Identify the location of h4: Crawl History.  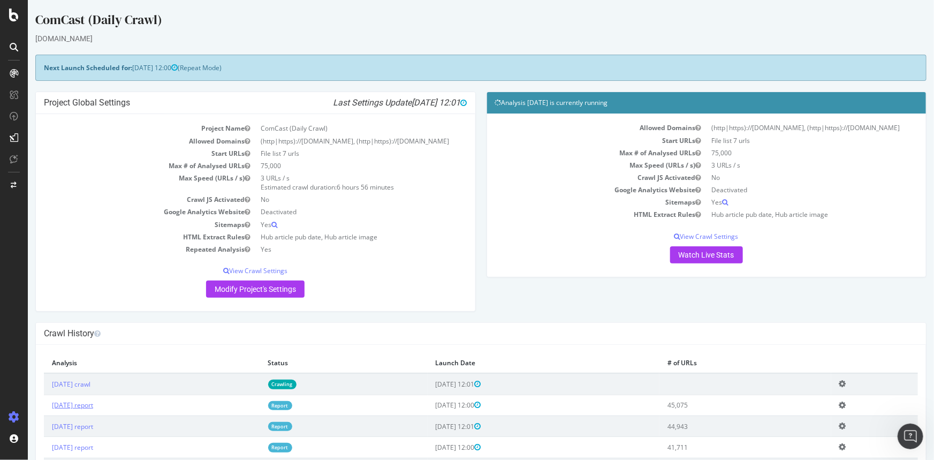
(453, 334).